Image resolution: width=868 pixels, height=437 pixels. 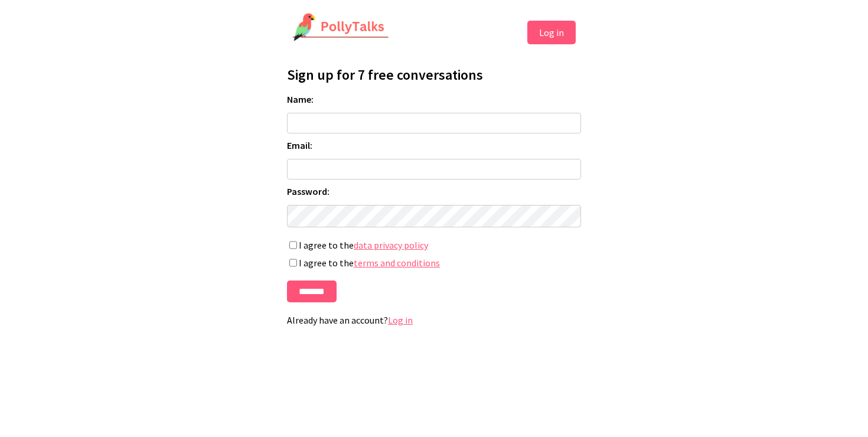 I want to click on h1: Sign up for 7 free conversations, so click(x=434, y=75).